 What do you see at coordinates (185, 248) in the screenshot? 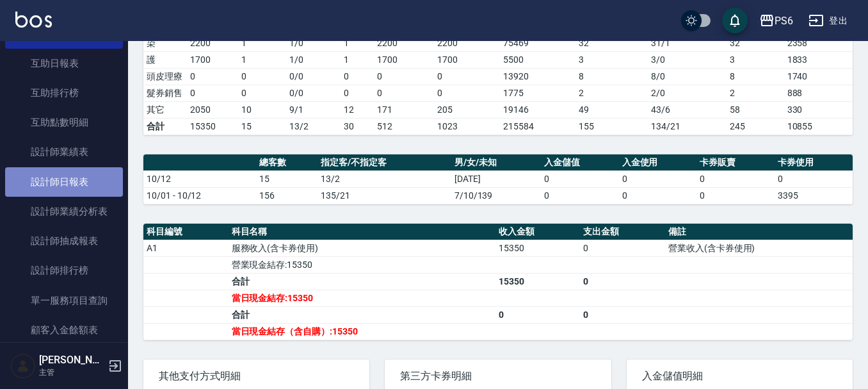
I see `td: A1` at bounding box center [185, 248].